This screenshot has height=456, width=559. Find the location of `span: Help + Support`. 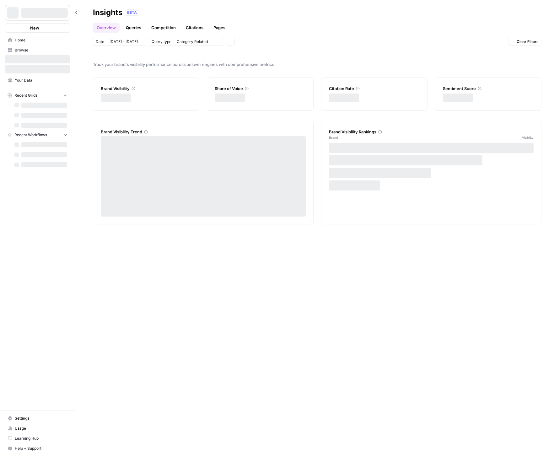

span: Help + Support is located at coordinates (41, 449).